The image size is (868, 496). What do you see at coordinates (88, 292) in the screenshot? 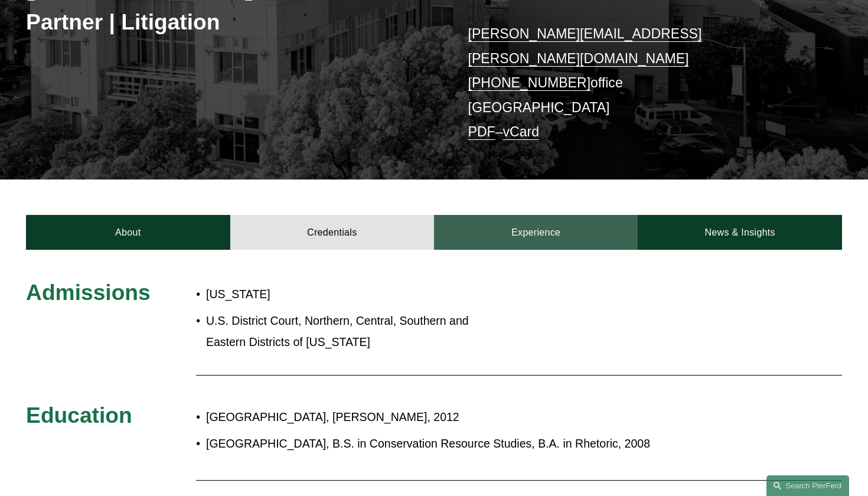
I see `span: Admissions` at bounding box center [88, 292].